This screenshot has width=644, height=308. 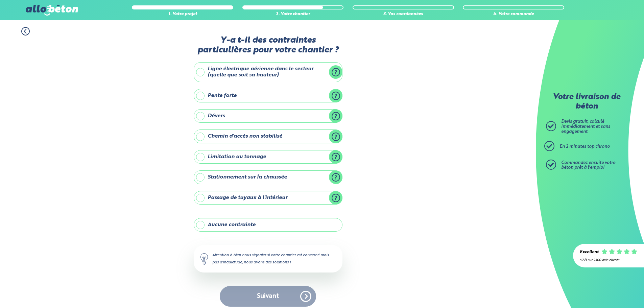 What do you see at coordinates (268, 177) in the screenshot?
I see `label: Stationnement sur la chaussée` at bounding box center [268, 177].